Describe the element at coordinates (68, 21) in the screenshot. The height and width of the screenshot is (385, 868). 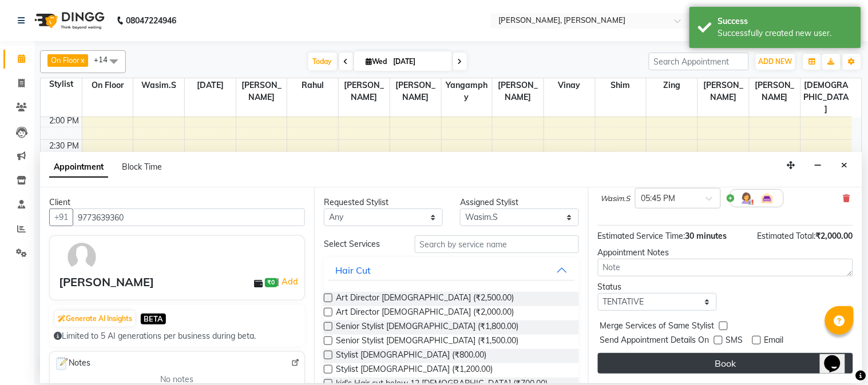
I see `img: logo` at that location.